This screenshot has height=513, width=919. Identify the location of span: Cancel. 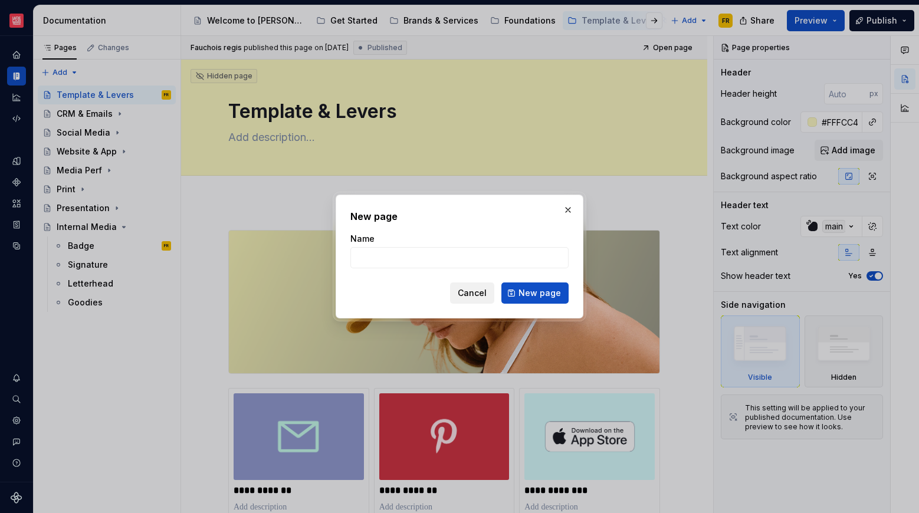
(472, 293).